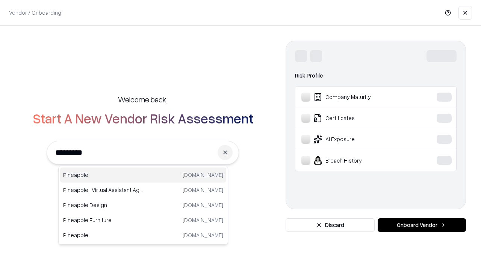 The height and width of the screenshot is (271, 481). Describe the element at coordinates (103, 189) in the screenshot. I see `p: Pineapple | Virtual Assistant Agency` at that location.